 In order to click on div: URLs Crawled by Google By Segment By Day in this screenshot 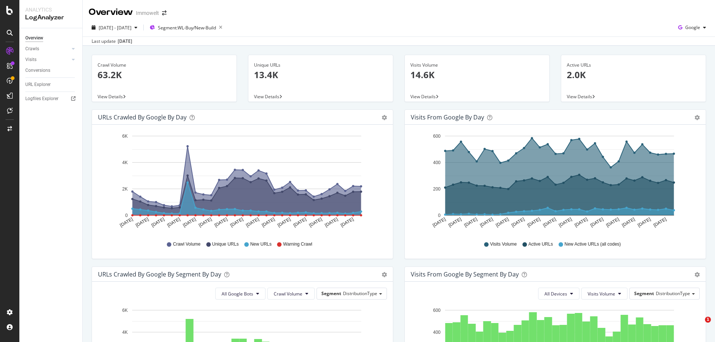, I will do `click(159, 275)`.